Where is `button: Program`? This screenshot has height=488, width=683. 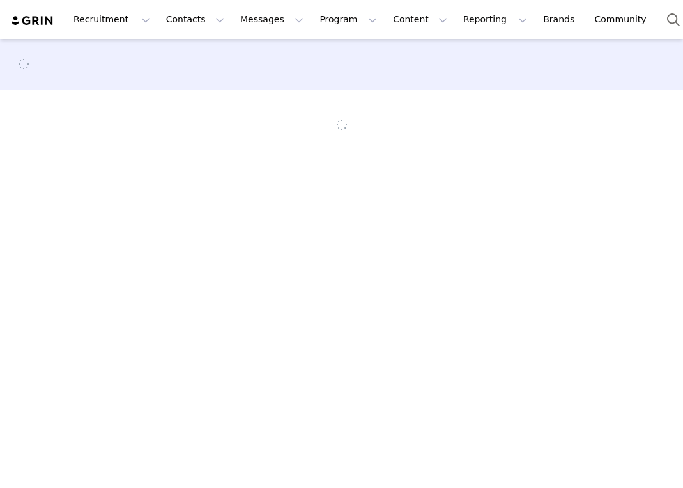 button: Program is located at coordinates (348, 19).